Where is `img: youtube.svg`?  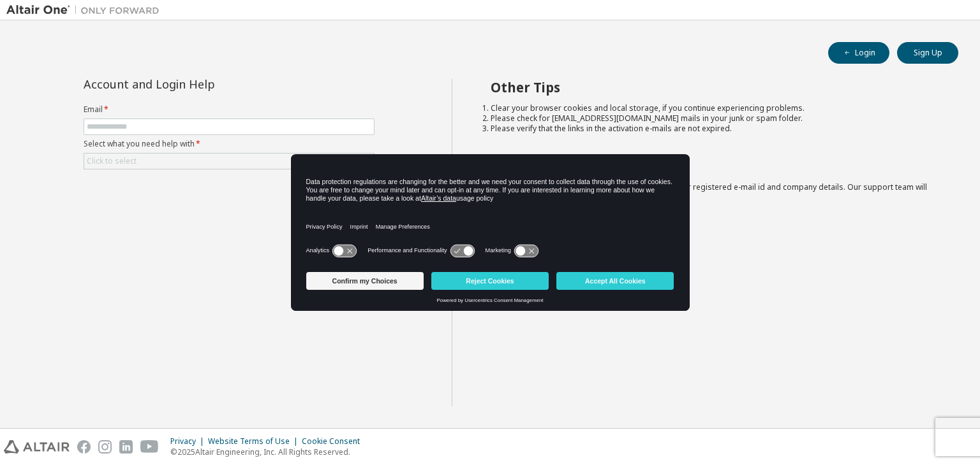 img: youtube.svg is located at coordinates (149, 447).